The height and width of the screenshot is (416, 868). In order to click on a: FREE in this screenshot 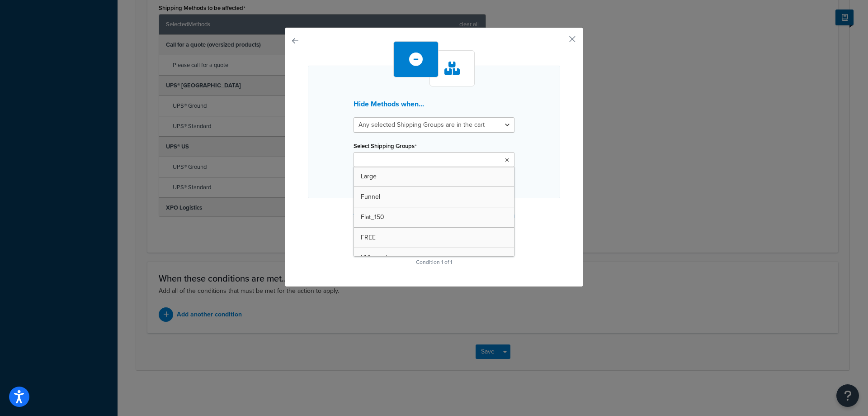, I will do `click(434, 238)`.